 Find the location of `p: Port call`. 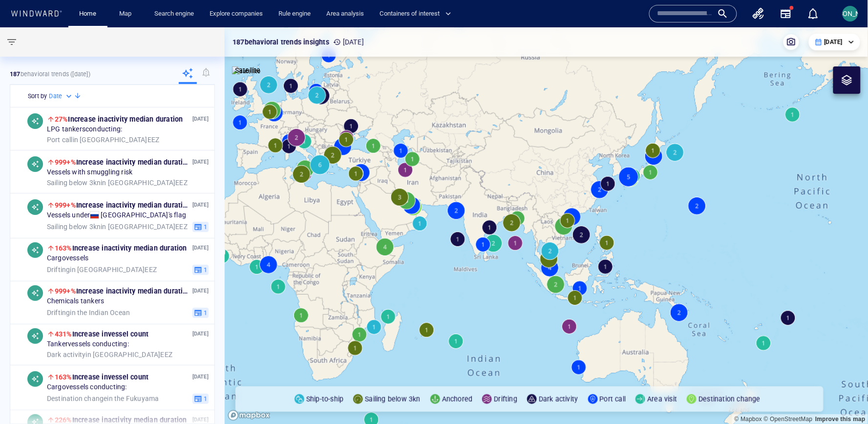

p: Port call is located at coordinates (613, 399).